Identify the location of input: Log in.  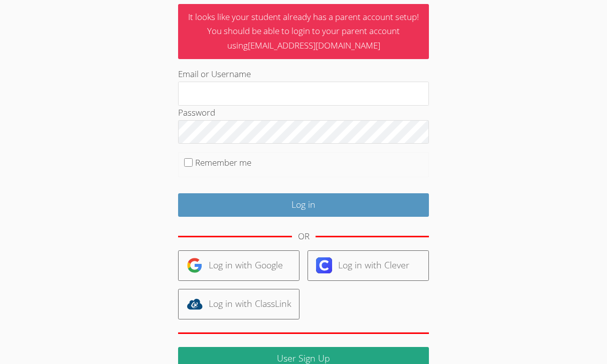
(304, 205).